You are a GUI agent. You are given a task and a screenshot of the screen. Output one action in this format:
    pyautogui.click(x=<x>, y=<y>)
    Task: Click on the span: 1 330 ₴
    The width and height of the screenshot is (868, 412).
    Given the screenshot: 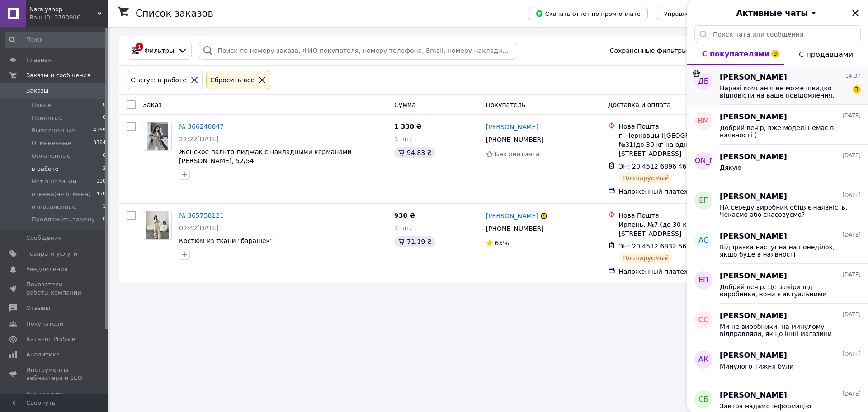 What is the action you would take?
    pyautogui.click(x=408, y=126)
    